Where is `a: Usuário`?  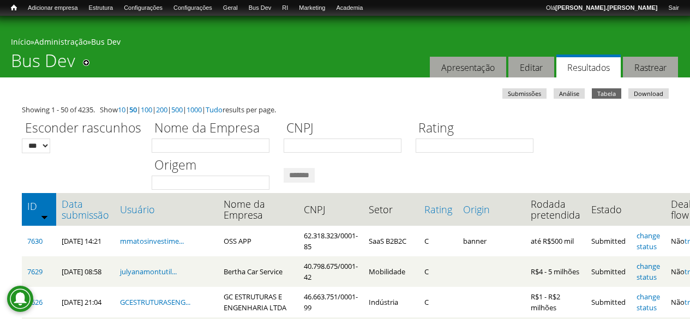 a: Usuário is located at coordinates (166, 210).